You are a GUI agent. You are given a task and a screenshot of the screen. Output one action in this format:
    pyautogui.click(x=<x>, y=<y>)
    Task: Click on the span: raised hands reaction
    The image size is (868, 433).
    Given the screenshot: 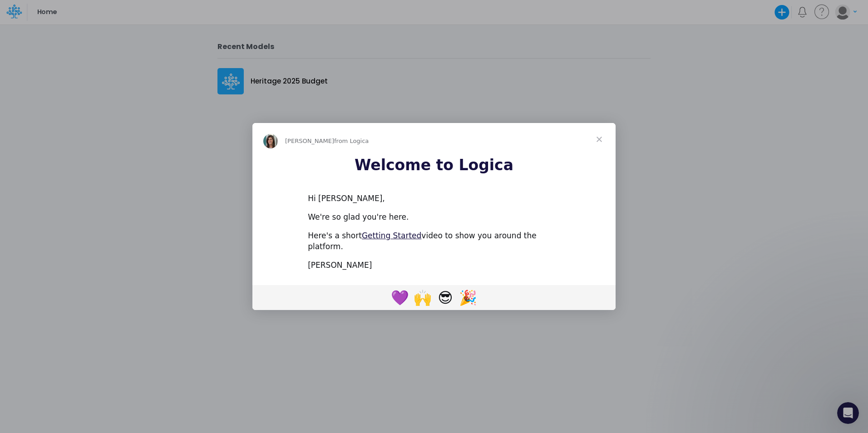 What is the action you would take?
    pyautogui.click(x=423, y=297)
    